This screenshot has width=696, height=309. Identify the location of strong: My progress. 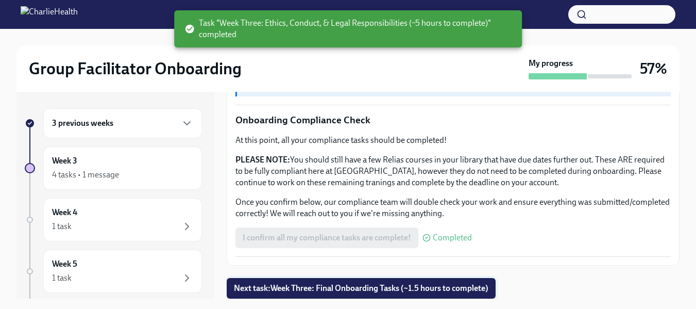
(551, 63).